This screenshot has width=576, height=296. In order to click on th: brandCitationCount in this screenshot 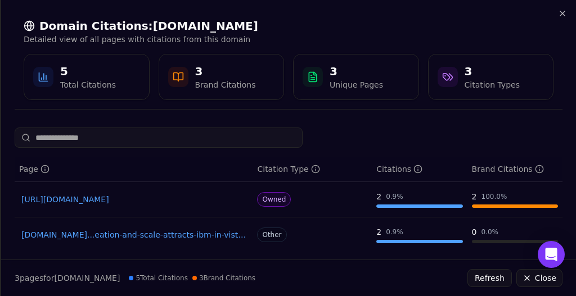, I will do `click(515, 169)`.